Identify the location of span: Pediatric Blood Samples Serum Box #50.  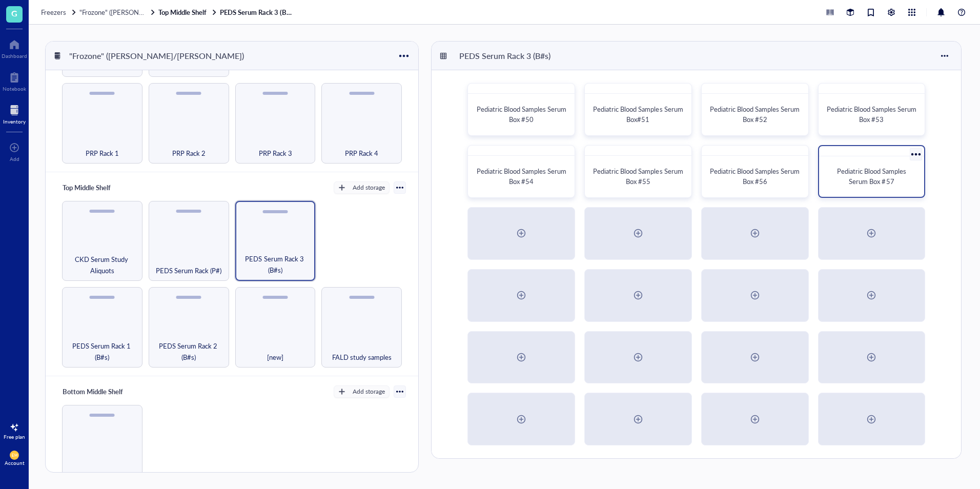
(522, 114).